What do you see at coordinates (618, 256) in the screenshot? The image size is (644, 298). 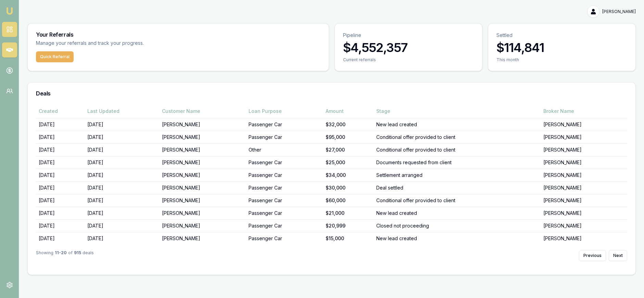 I see `button: Next` at bounding box center [618, 256].